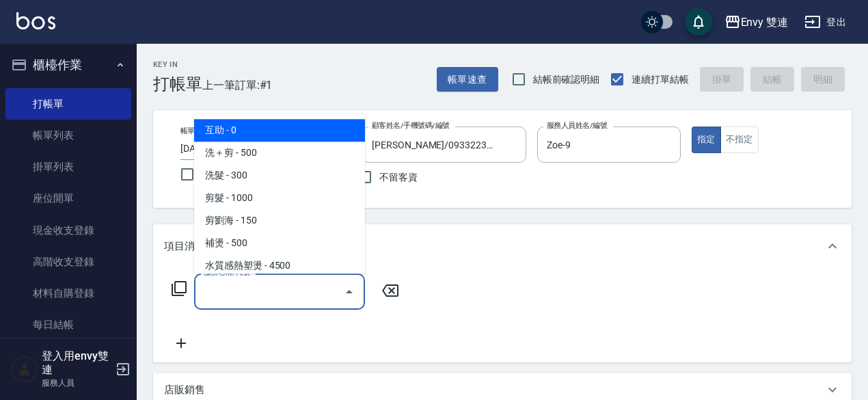 The width and height of the screenshot is (868, 400). Describe the element at coordinates (566, 79) in the screenshot. I see `span: 結帳前確認明細` at that location.